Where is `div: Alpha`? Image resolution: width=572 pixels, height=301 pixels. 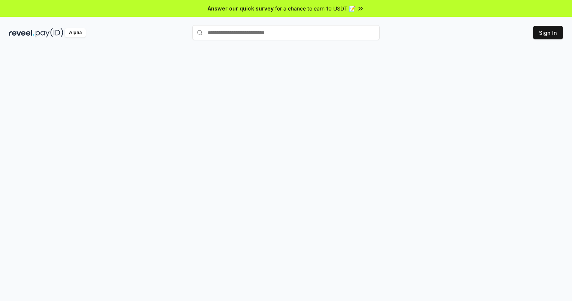
div: Alpha is located at coordinates (75, 33).